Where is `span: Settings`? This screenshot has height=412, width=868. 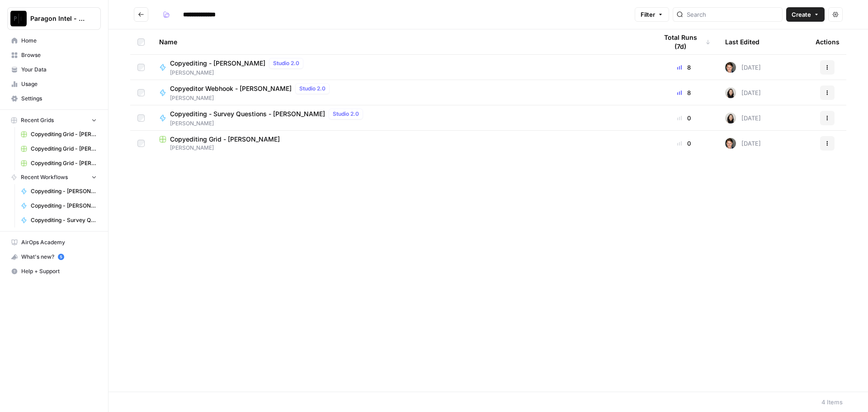 span: Settings is located at coordinates (59, 99).